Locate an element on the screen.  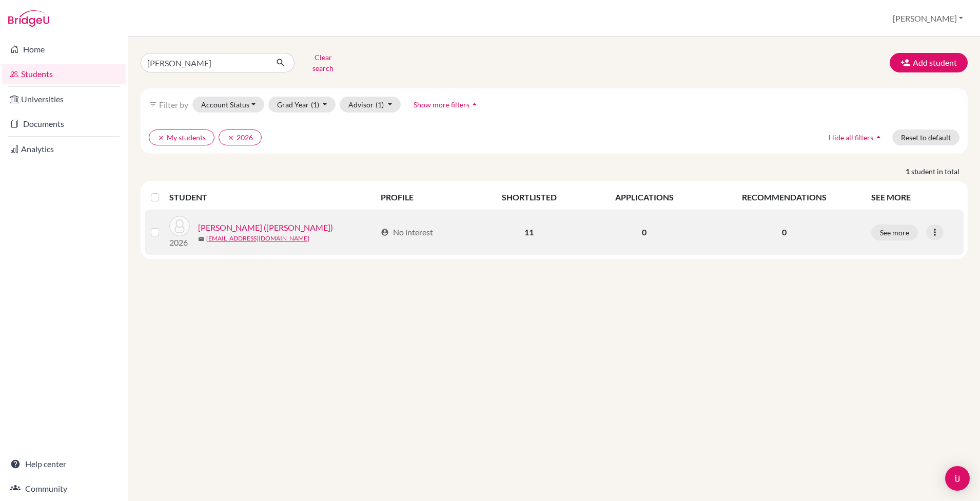
th: SHORTLISTED is located at coordinates (529, 197).